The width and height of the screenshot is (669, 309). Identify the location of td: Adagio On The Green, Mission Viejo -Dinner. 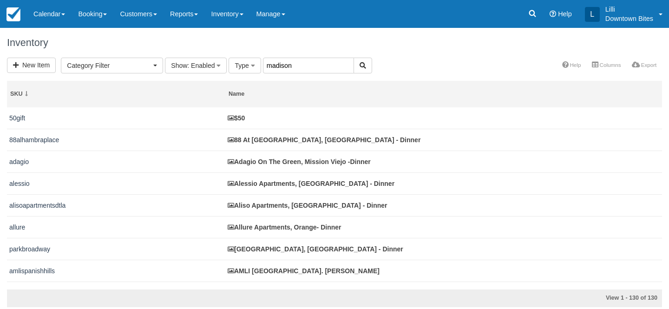
(443, 161).